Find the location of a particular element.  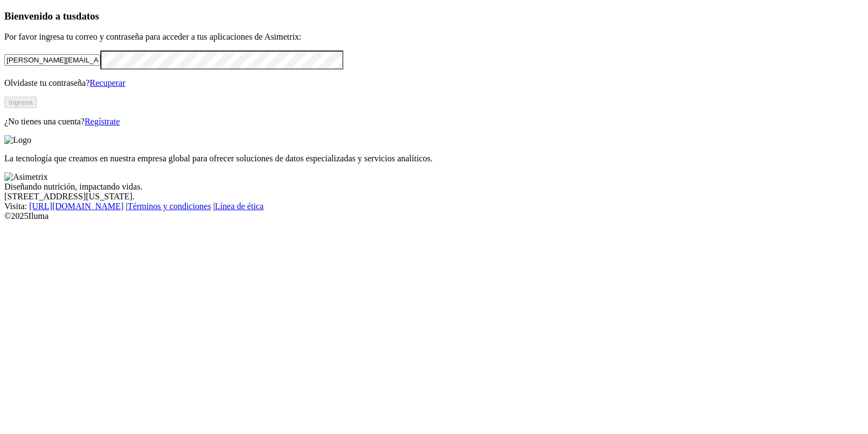

p: ¿No tienes una cuenta? is located at coordinates (434, 122).